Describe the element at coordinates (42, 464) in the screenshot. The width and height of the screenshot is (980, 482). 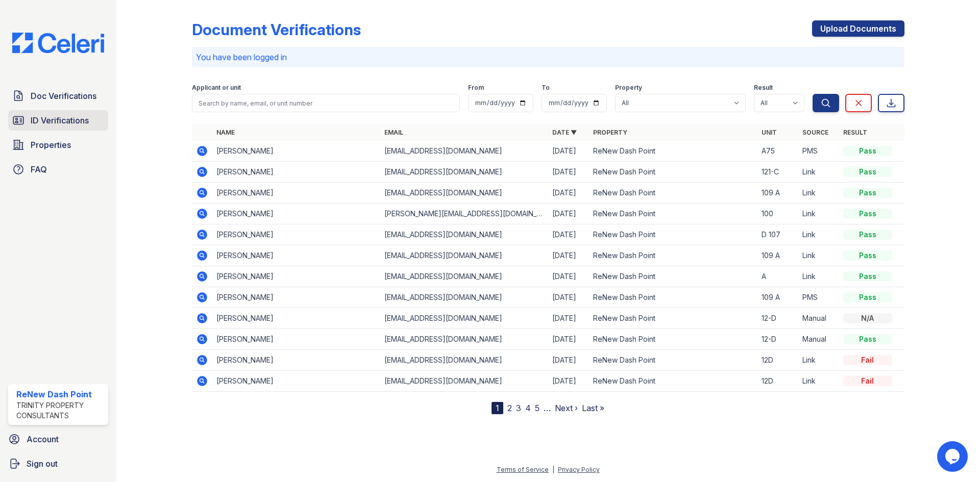
I see `span: Sign out` at that location.